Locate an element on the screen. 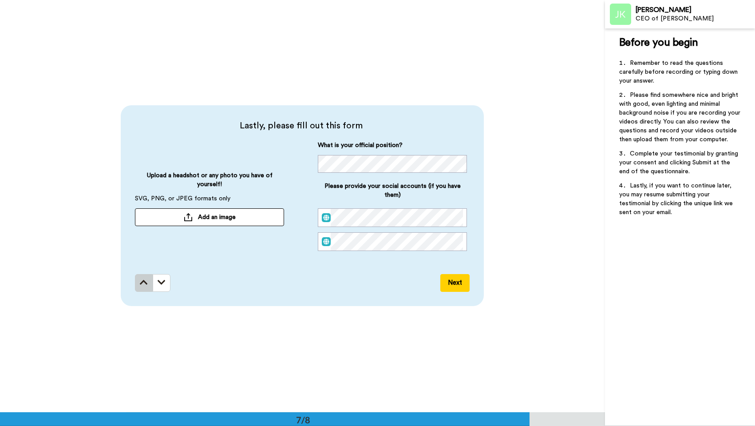  span: Before you begin is located at coordinates (658, 43).